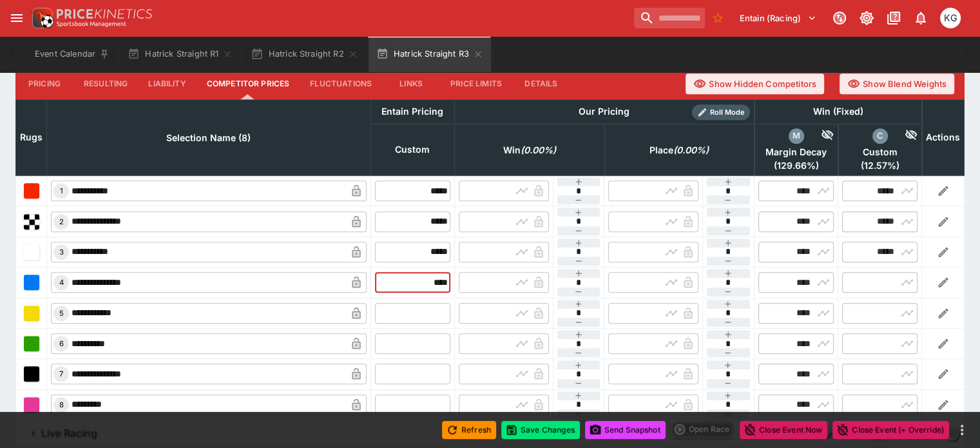 This screenshot has width=980, height=448. What do you see at coordinates (728, 112) in the screenshot?
I see `span: Roll Mode` at bounding box center [728, 112].